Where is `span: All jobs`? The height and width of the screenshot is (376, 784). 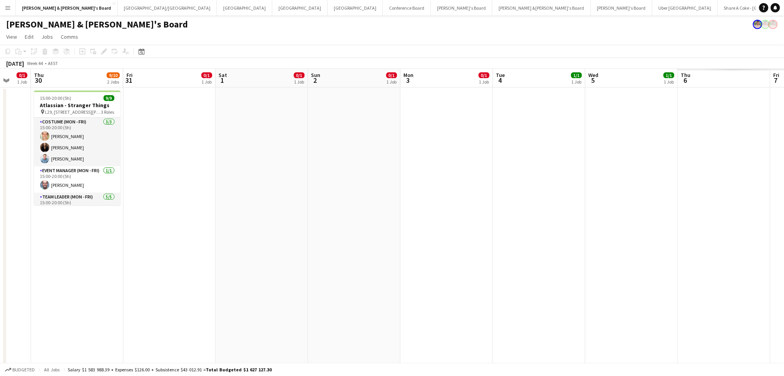 span: All jobs is located at coordinates (52, 369).